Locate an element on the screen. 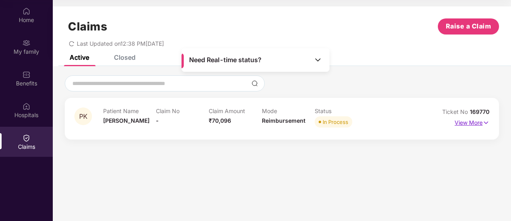  p: Mode is located at coordinates (289, 110).